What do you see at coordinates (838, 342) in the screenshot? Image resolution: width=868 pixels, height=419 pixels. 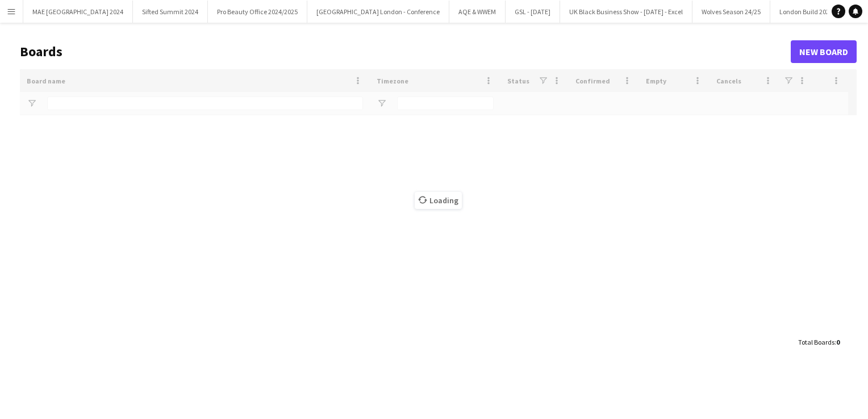 I see `span: 0` at bounding box center [838, 342].